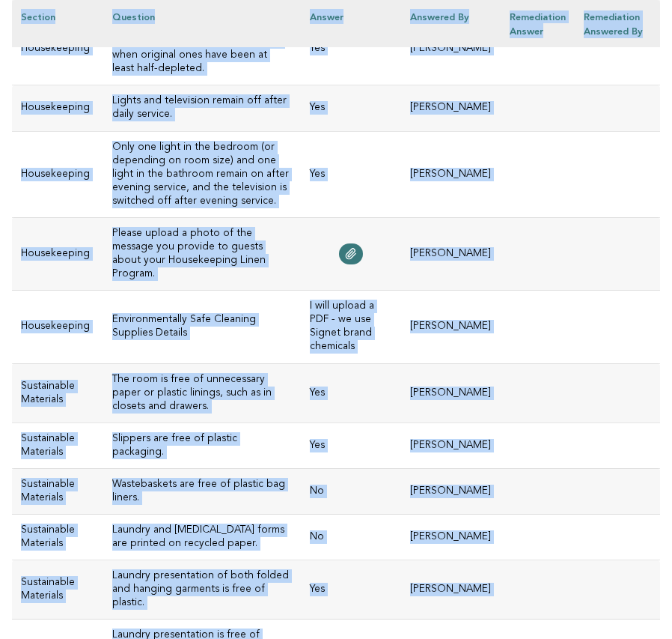 Image resolution: width=672 pixels, height=639 pixels. What do you see at coordinates (202, 491) in the screenshot?
I see `h3: Wastebaskets are free of plastic bag liners.` at bounding box center [202, 491].